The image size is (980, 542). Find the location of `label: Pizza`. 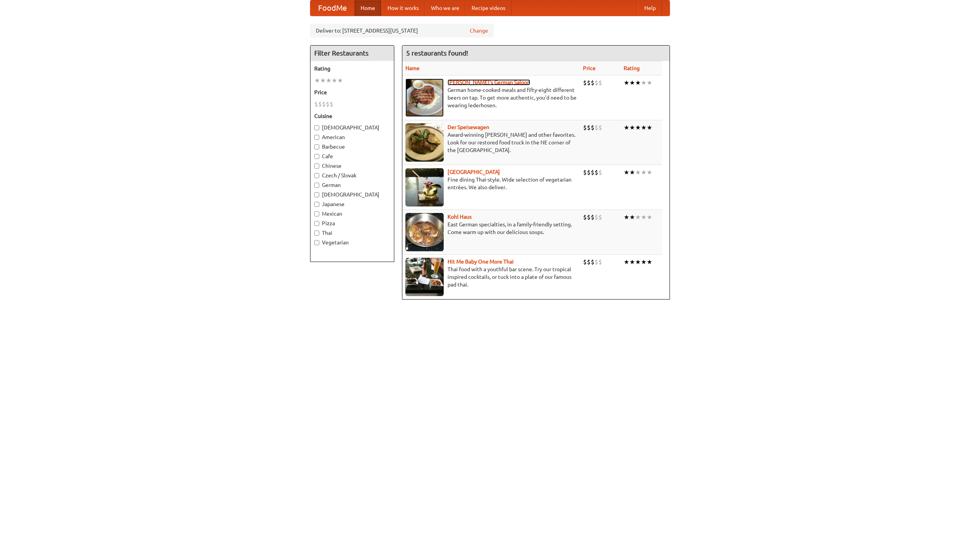

label: Pizza is located at coordinates (352, 224).